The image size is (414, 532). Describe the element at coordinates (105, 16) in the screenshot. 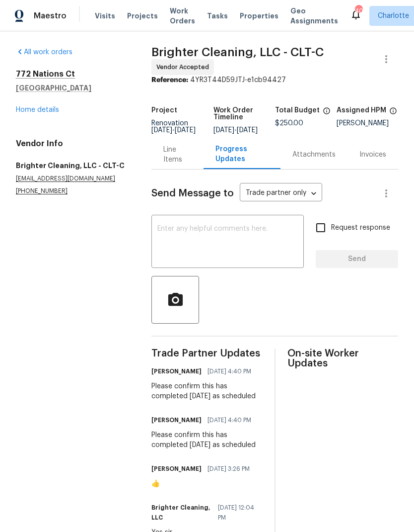

I see `span: Visits` at that location.